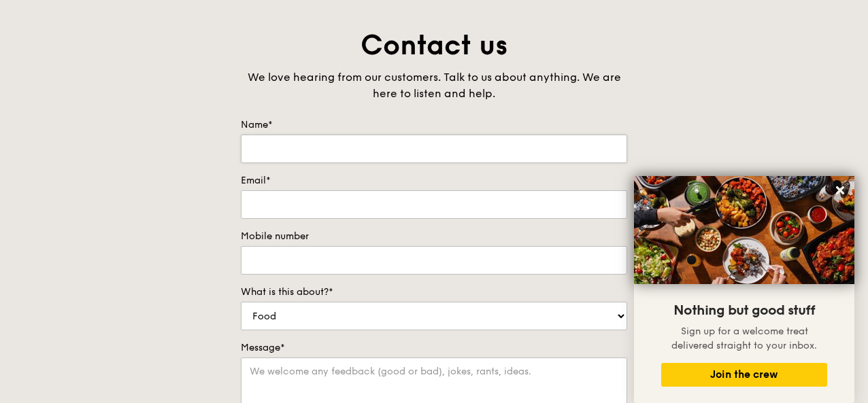 The image size is (868, 403). Describe the element at coordinates (434, 181) in the screenshot. I see `label: Email*` at that location.